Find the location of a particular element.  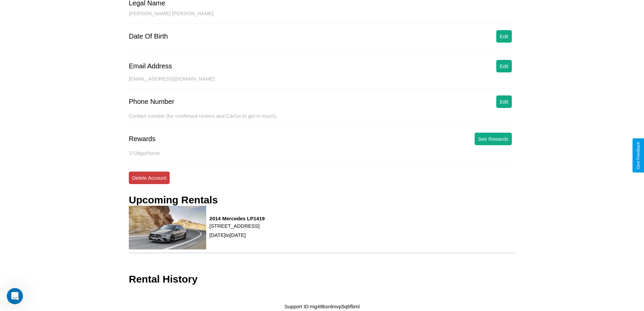

p: 3728 goPoints is located at coordinates (322, 153).